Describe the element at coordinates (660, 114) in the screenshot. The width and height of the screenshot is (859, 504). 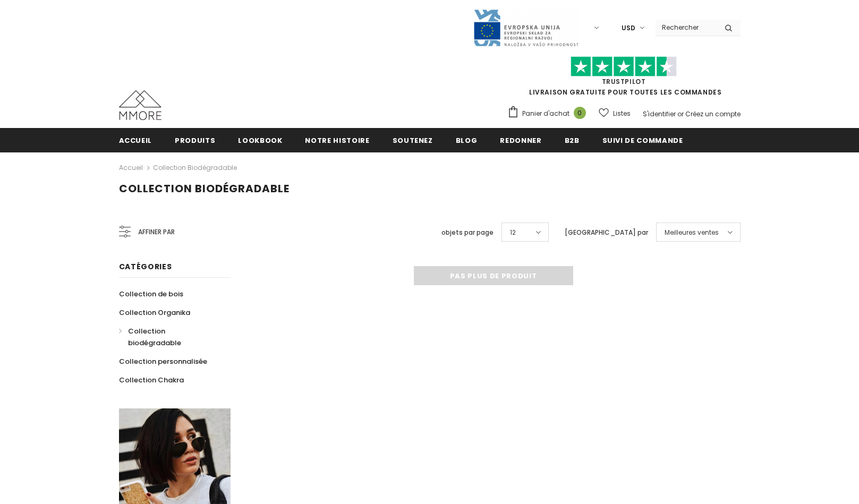
I see `a: S'identifier` at that location.